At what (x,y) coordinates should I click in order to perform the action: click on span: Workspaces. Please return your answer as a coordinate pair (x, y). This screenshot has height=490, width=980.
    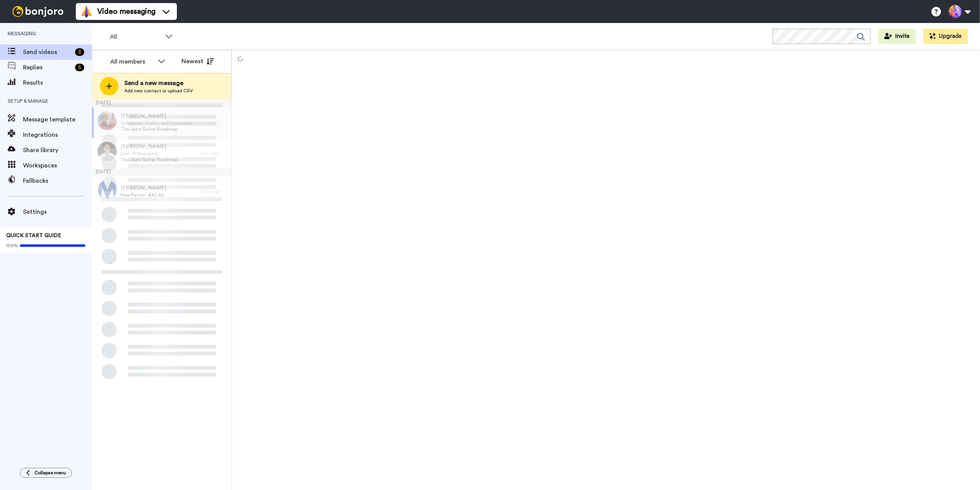
    Looking at the image, I should click on (57, 166).